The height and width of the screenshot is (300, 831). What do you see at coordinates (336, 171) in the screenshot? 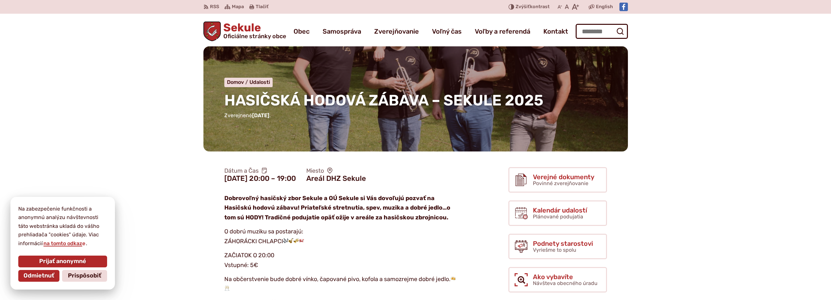
I see `span: Miesto` at bounding box center [336, 171].